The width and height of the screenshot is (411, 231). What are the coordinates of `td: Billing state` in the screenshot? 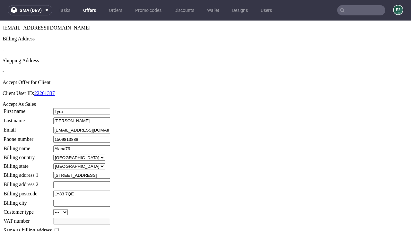 It's located at (28, 146).